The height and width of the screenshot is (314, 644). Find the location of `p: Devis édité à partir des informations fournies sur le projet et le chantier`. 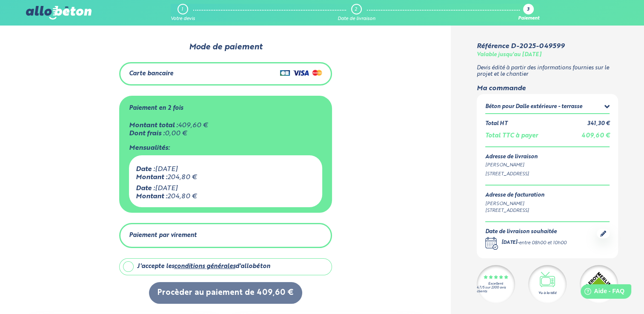

p: Devis édité à partir des informations fournies sur le projet et le chantier is located at coordinates (548, 71).